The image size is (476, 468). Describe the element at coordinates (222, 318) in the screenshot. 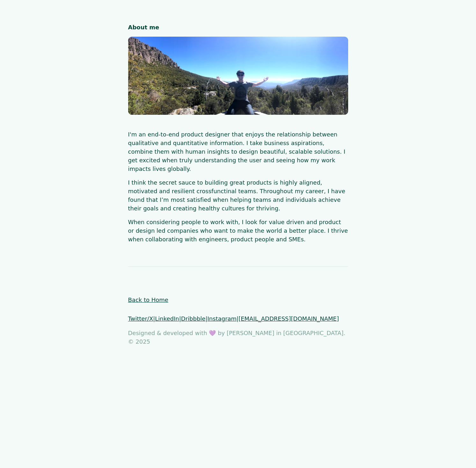

I see `a: Instagram` at that location.